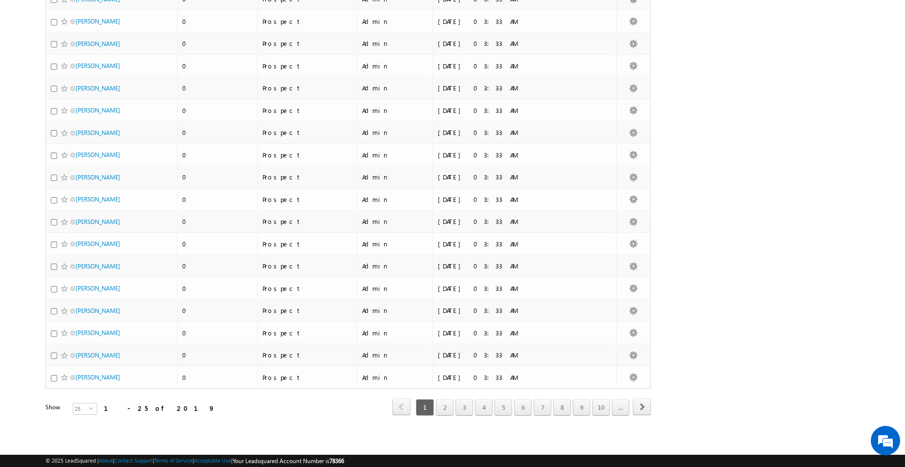 This screenshot has width=905, height=467. Describe the element at coordinates (213, 460) in the screenshot. I see `a: Acceptable Use` at that location.